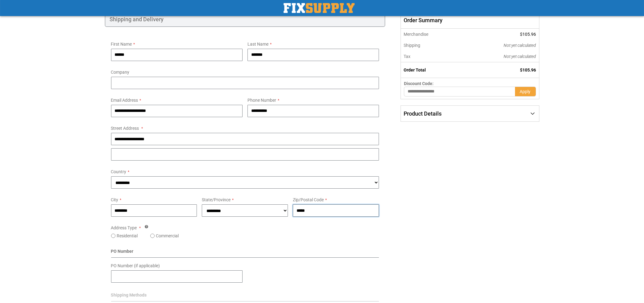 Image resolution: width=644 pixels, height=303 pixels. Describe the element at coordinates (412, 45) in the screenshot. I see `span: Shipping` at that location.